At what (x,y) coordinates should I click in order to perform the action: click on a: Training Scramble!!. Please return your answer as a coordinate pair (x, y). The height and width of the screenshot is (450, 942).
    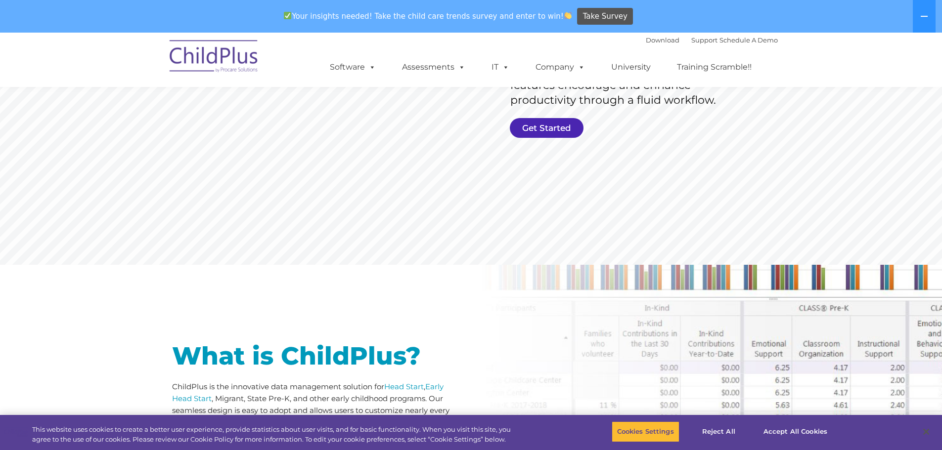
    Looking at the image, I should click on (714, 67).